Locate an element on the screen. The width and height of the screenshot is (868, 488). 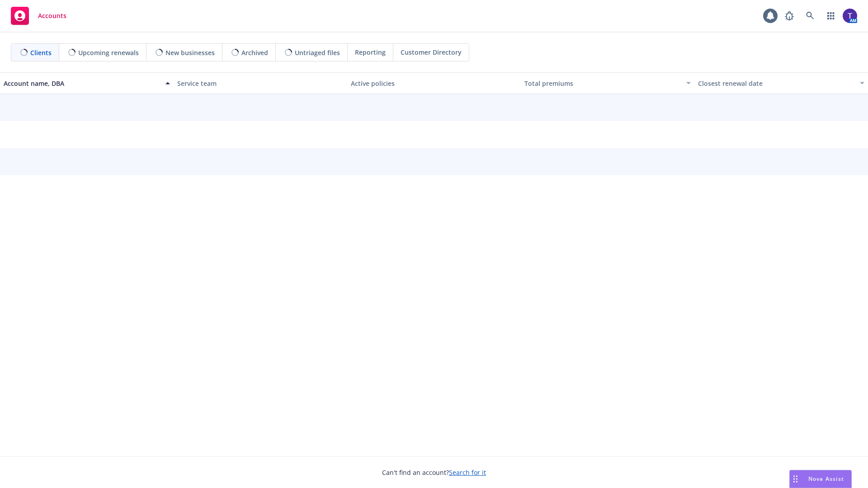
span: Customer Directory is located at coordinates (431, 52).